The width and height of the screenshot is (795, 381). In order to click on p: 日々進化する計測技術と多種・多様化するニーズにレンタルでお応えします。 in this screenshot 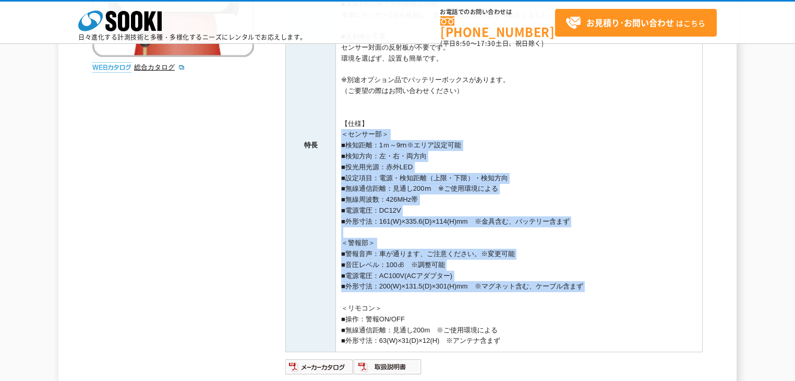, I will do `click(193, 37)`.